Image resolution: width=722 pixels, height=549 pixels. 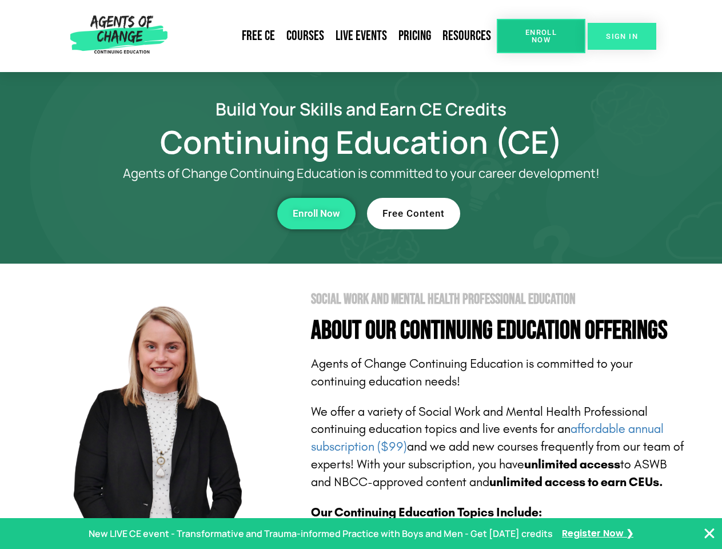 I want to click on b: unlimited access, so click(x=572, y=464).